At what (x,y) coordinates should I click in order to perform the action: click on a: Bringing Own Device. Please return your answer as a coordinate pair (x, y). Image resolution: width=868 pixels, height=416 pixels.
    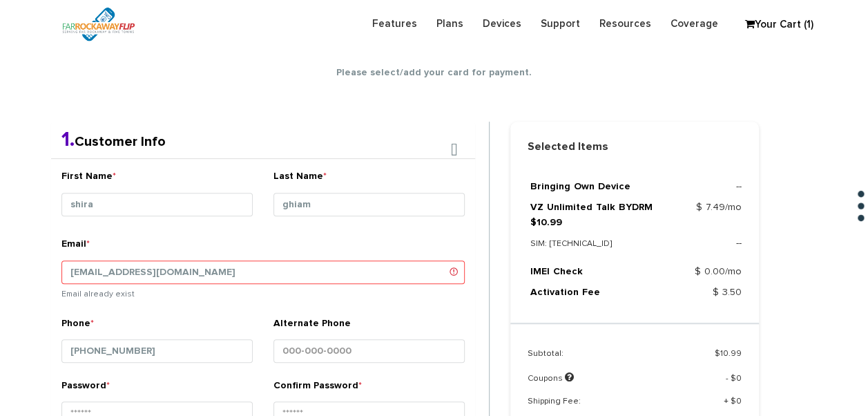
    Looking at the image, I should click on (580, 187).